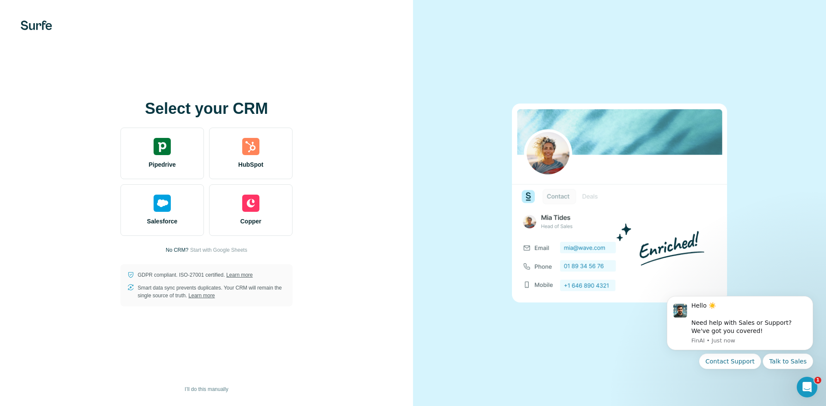 This screenshot has height=406, width=826. What do you see at coordinates (162, 147) in the screenshot?
I see `img: pipedrive's logo` at bounding box center [162, 147].